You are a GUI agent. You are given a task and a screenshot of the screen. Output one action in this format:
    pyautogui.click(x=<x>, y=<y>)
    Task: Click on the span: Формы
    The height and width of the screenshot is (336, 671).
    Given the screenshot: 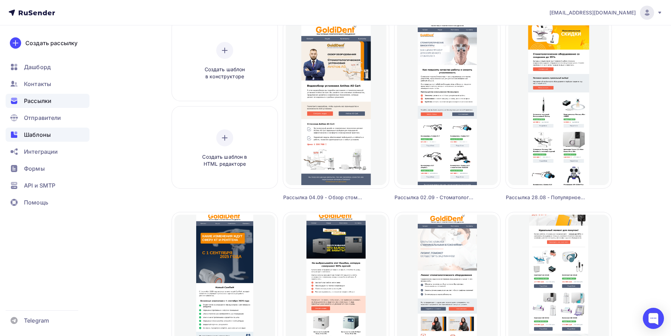 What is the action you would take?
    pyautogui.click(x=34, y=168)
    